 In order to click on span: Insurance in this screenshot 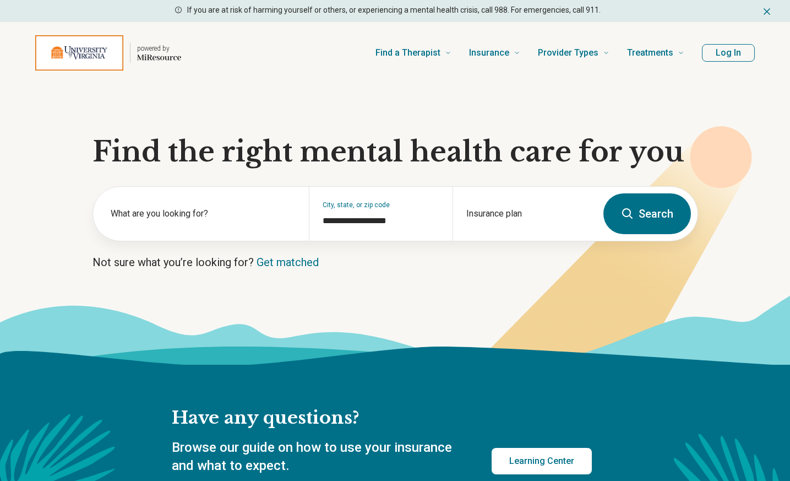, I will do `click(489, 53)`.